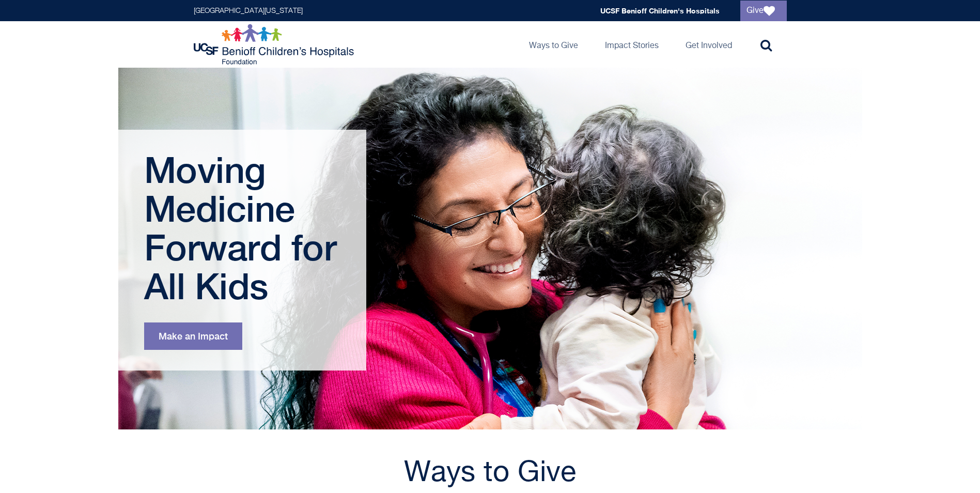  Describe the element at coordinates (490, 474) in the screenshot. I see `h2: Ways to Give` at that location.